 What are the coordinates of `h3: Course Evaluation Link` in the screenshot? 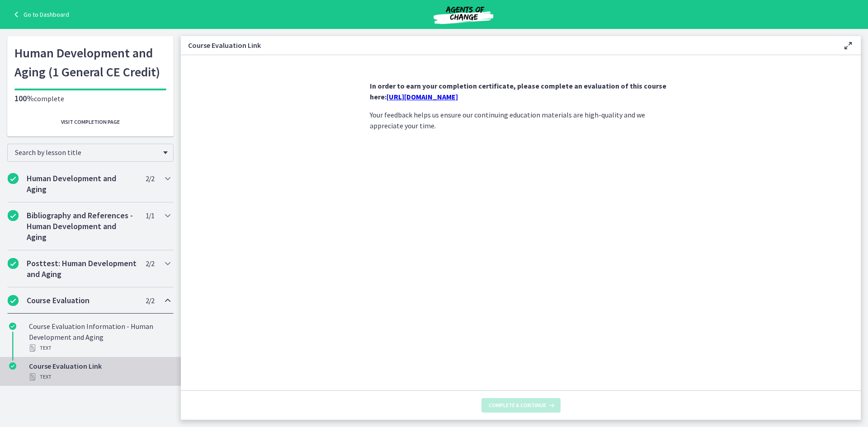 It's located at (508, 45).